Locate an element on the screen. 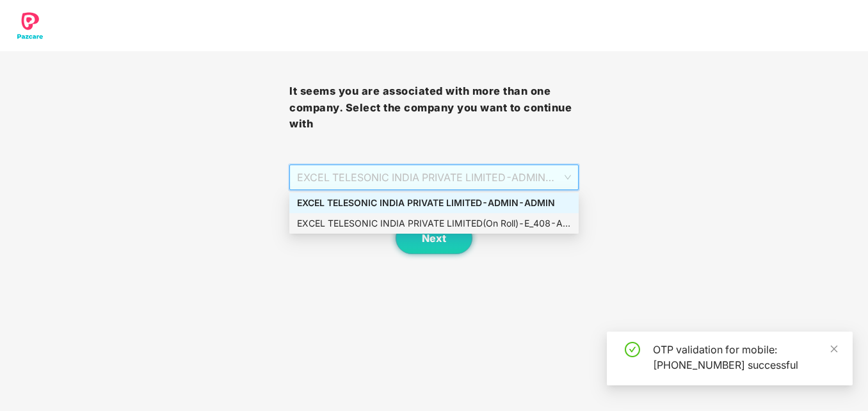 This screenshot has height=411, width=868. span: Next is located at coordinates (434, 238).